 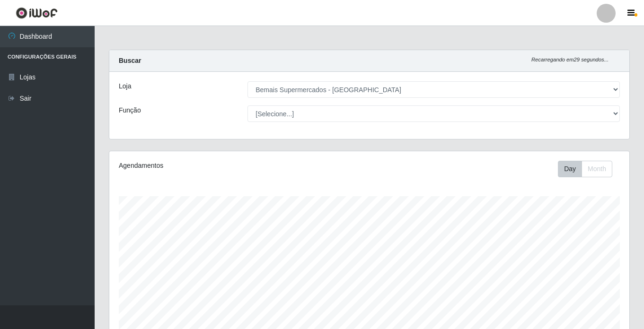 What do you see at coordinates (570, 169) in the screenshot?
I see `button: Day` at bounding box center [570, 169].